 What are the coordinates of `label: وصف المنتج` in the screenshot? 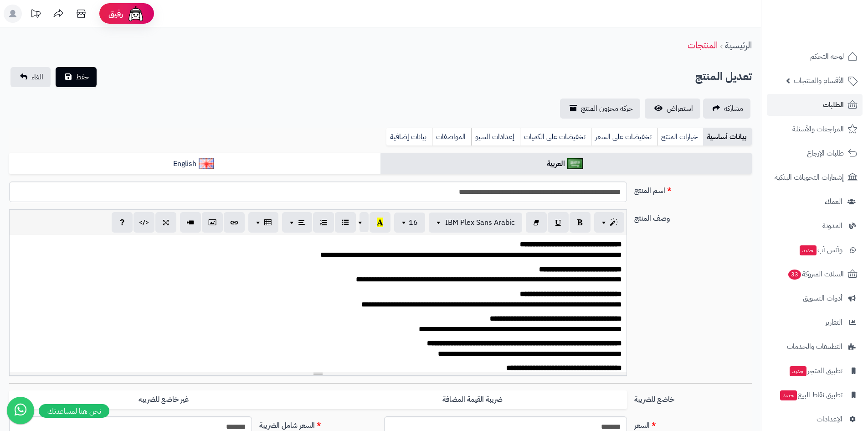 It's located at (693, 216).